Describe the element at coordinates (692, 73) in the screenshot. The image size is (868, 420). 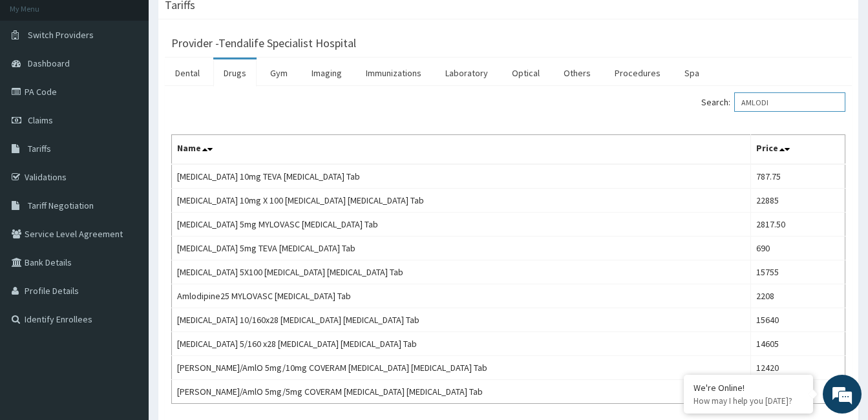
I see `a: Spa` at that location.